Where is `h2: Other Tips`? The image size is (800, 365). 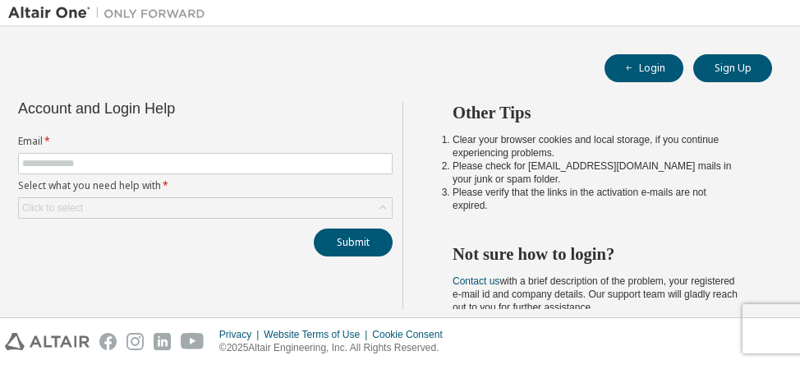
h2: Other Tips is located at coordinates (597, 113).